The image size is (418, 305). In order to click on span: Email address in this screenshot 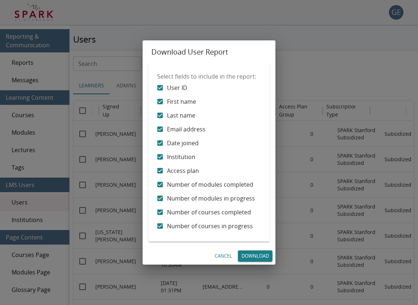, I will do `click(186, 129)`.